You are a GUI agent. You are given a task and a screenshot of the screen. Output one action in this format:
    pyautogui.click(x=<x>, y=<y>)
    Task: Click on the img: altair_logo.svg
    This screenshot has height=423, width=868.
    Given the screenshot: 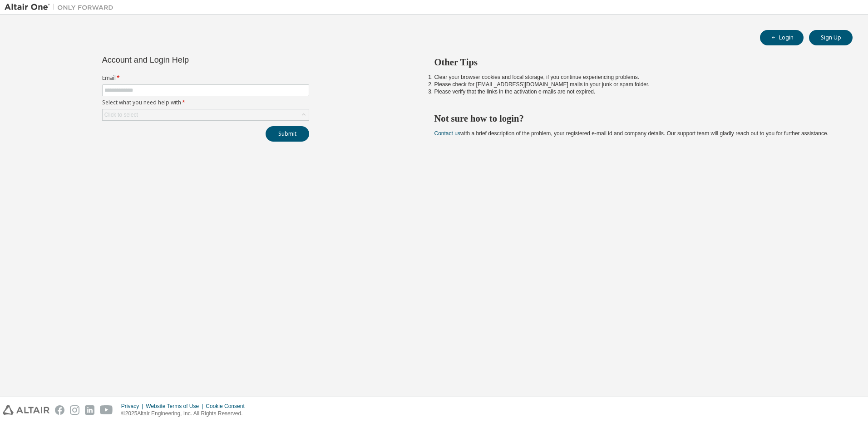 What is the action you would take?
    pyautogui.click(x=26, y=410)
    